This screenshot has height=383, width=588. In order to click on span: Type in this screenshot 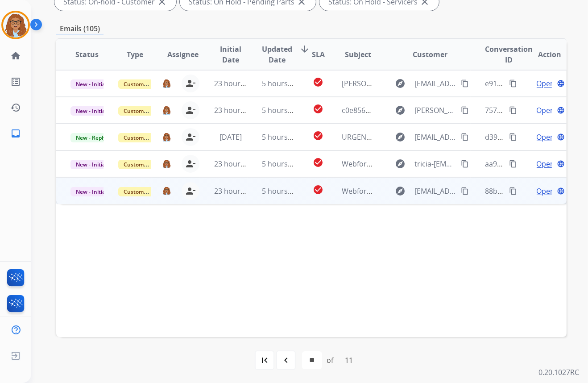, I will do `click(134, 55)`.